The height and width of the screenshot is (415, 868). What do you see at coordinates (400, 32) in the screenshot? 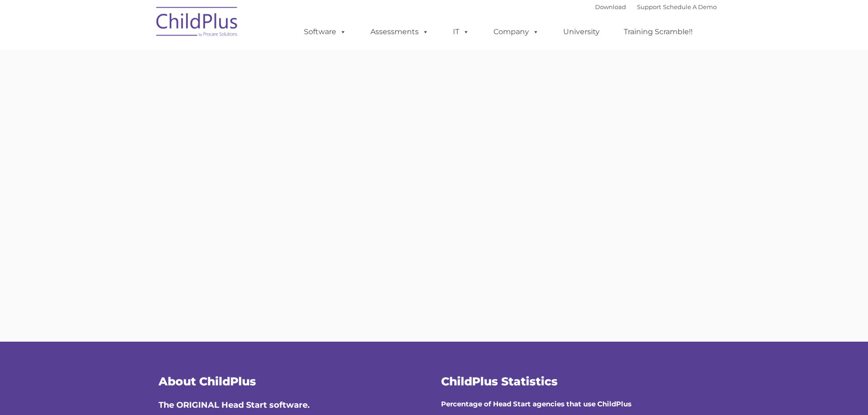
I see `a: Assessments` at bounding box center [400, 32].